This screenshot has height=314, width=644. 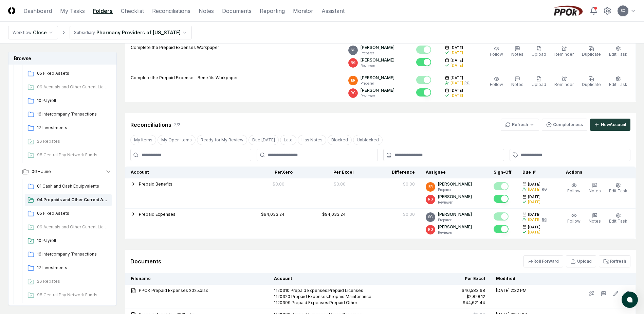 I want to click on th: Difference, so click(x=390, y=173).